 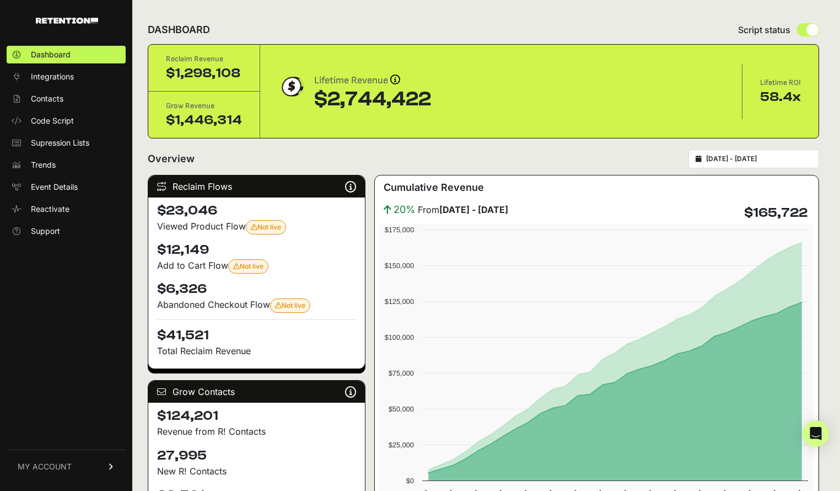 What do you see at coordinates (52, 77) in the screenshot?
I see `span: Integrations` at bounding box center [52, 77].